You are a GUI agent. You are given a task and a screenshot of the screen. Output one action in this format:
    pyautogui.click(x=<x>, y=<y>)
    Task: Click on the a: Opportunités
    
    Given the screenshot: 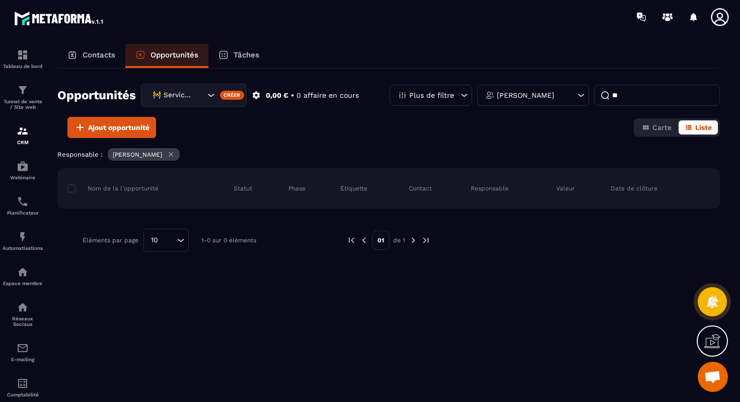 What is the action you would take?
    pyautogui.click(x=167, y=56)
    